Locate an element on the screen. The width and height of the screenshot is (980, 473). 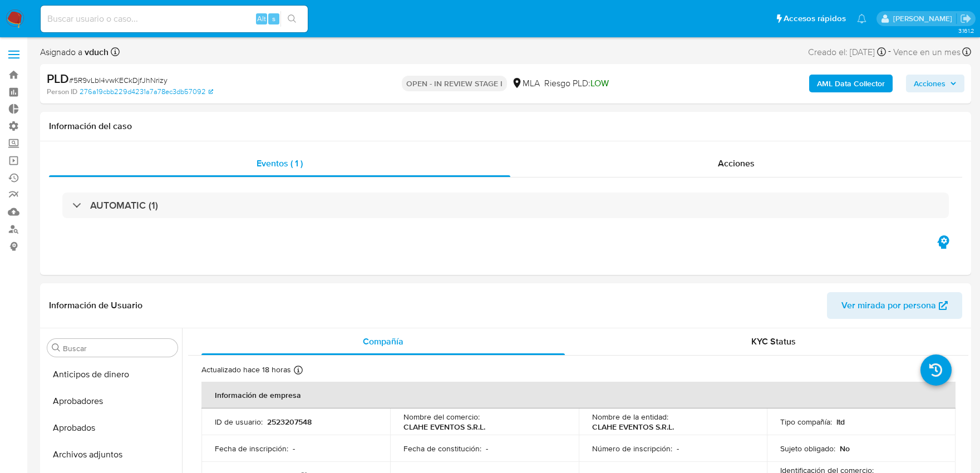
p: 2523207548 is located at coordinates (289, 422).